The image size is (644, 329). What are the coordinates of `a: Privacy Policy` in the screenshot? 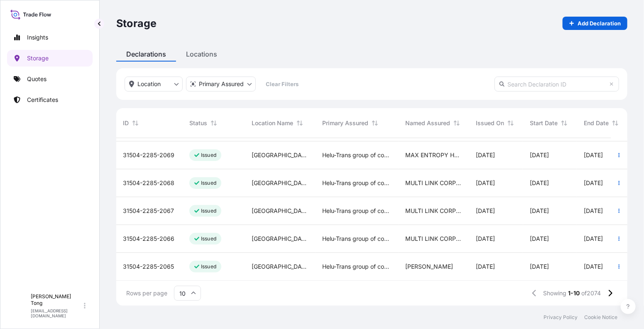 It's located at (561, 317).